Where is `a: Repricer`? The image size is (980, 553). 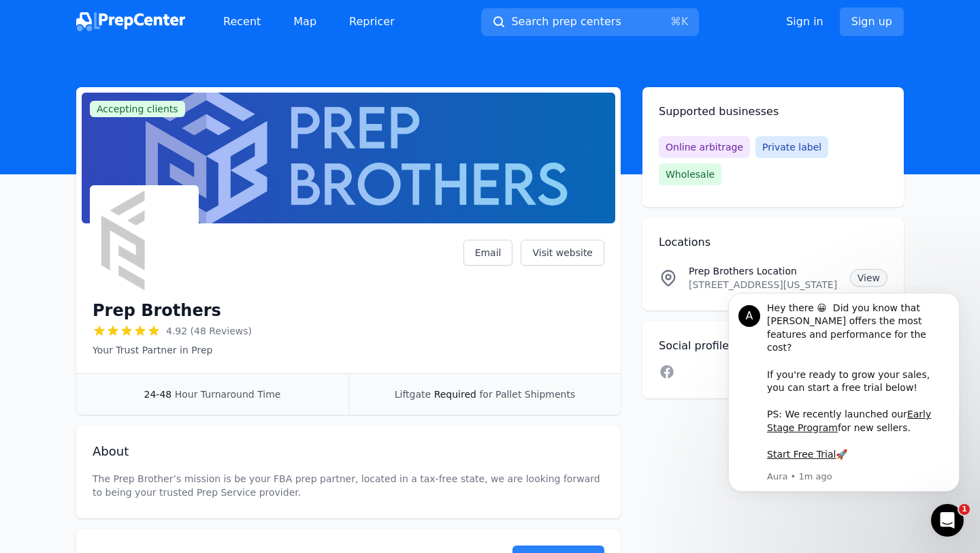 a: Repricer is located at coordinates (372, 21).